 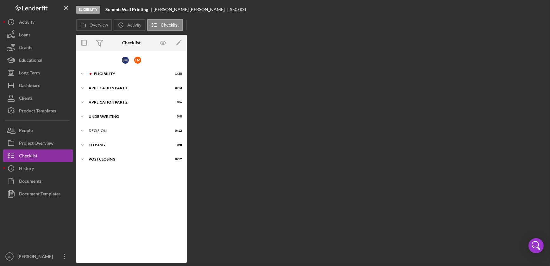 I want to click on button: Dashboard, so click(x=38, y=85).